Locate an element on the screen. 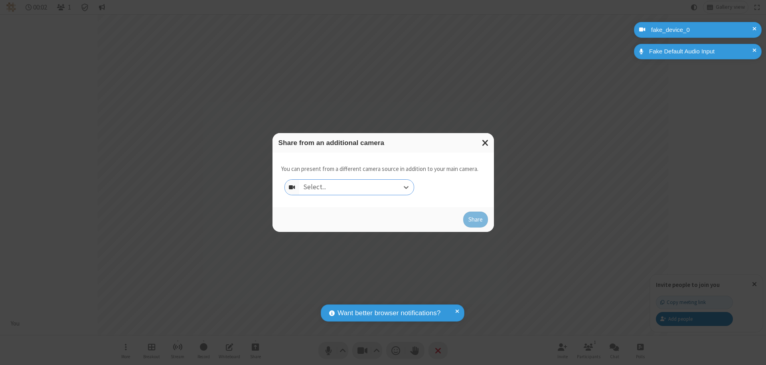 This screenshot has width=766, height=365. span: Want better browser notifications? is located at coordinates (389, 313).